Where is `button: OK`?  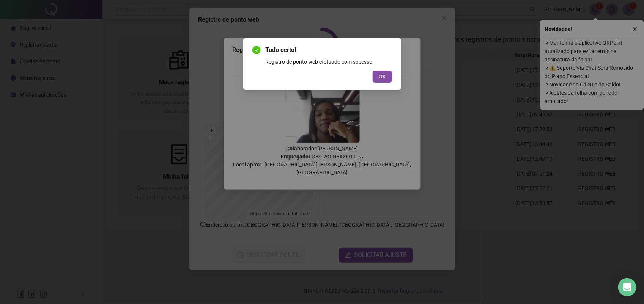 button: OK is located at coordinates (382, 76).